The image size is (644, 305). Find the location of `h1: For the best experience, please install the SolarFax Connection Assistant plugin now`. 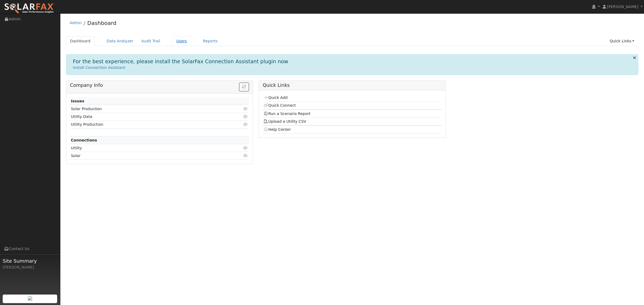

h1: For the best experience, please install the SolarFax Connection Assistant plugin now is located at coordinates (180, 61).